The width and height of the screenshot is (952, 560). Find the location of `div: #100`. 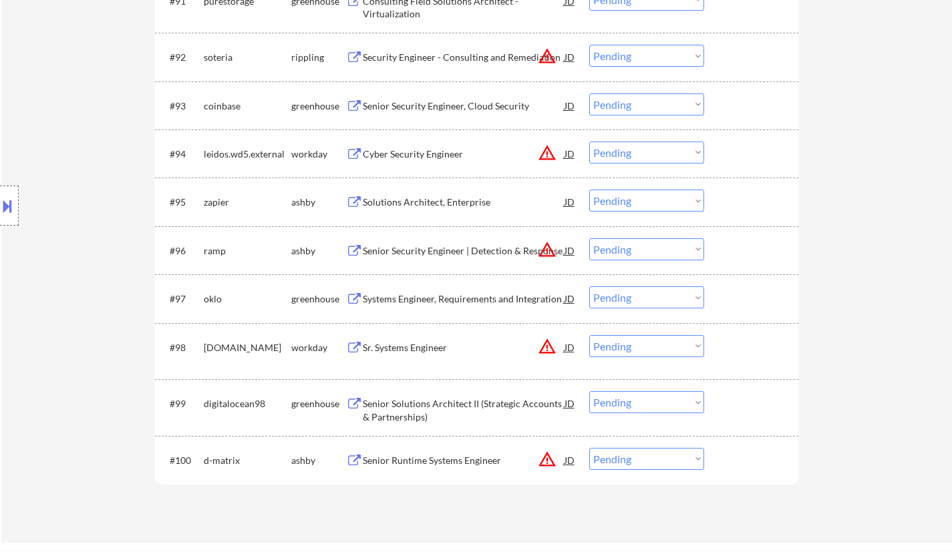

div: #100 is located at coordinates (181, 461).